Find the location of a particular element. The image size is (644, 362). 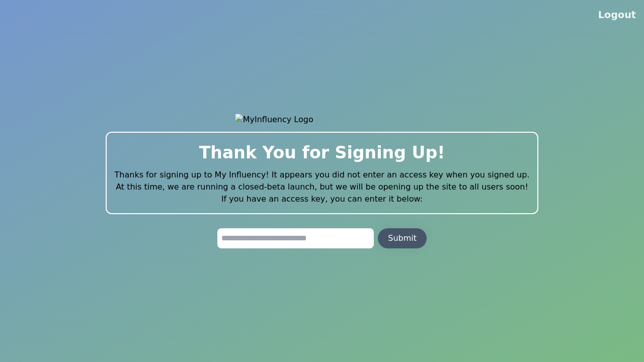

p: At this time, we are running a closed-beta launch, but we will be opening up the site to all user... is located at coordinates (322, 187).